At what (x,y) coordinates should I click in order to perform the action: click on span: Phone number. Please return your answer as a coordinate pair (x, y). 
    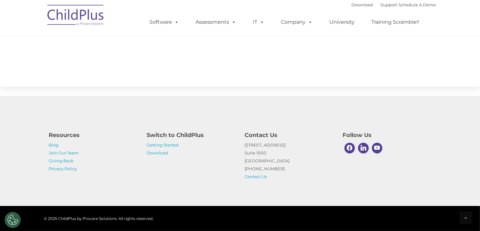
    Looking at the image, I should click on (101, 70).